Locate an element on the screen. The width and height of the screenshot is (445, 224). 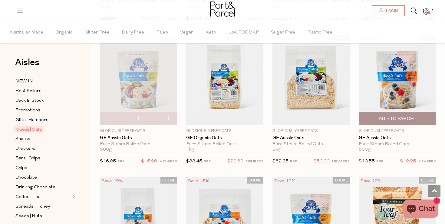
img: GF Organic Oats is located at coordinates (224, 80).